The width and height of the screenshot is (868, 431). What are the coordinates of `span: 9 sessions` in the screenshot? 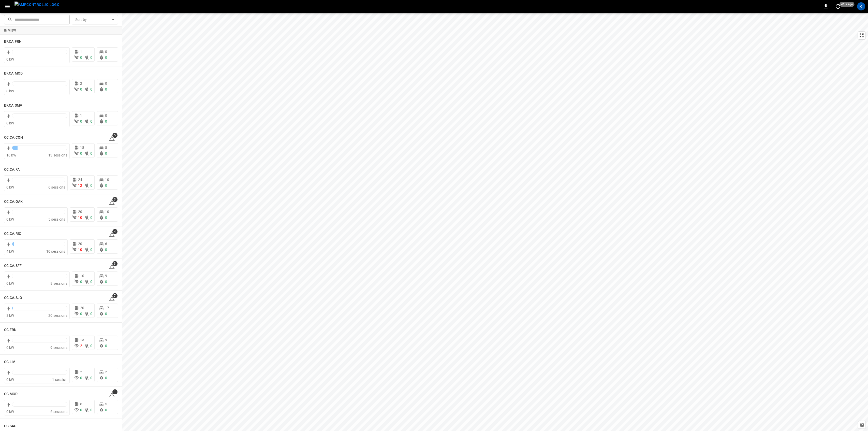 It's located at (59, 347).